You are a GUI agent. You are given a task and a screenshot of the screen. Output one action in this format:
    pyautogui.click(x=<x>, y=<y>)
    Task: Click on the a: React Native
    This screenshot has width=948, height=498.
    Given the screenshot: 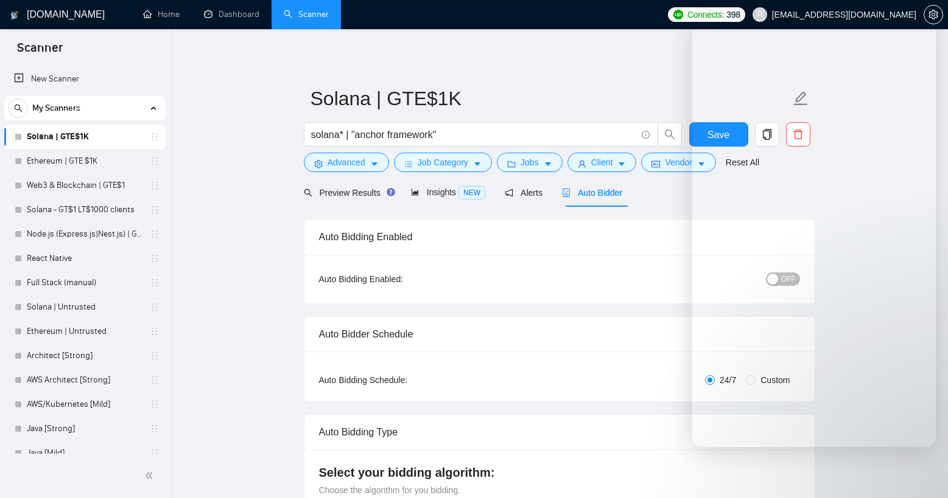 What is the action you would take?
    pyautogui.click(x=85, y=259)
    